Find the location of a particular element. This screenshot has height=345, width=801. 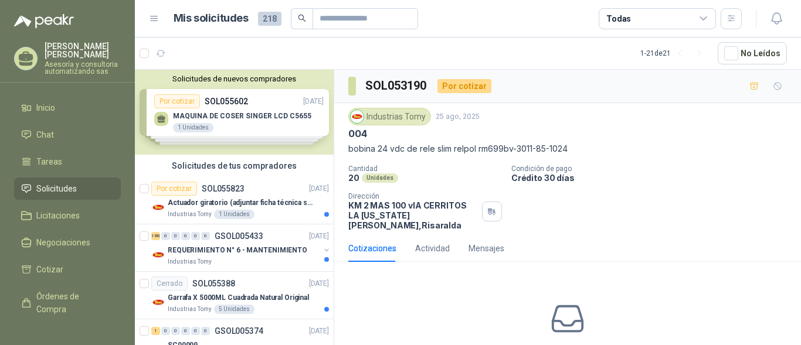

span: Negociaciones is located at coordinates (63, 243).